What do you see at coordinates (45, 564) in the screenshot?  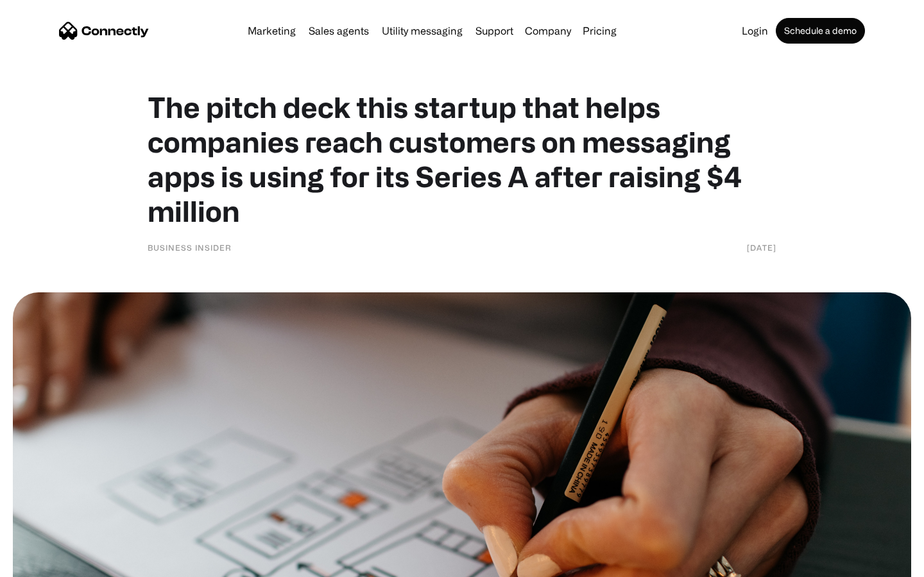 I see `aside: Language selected: English` at bounding box center [45, 564].